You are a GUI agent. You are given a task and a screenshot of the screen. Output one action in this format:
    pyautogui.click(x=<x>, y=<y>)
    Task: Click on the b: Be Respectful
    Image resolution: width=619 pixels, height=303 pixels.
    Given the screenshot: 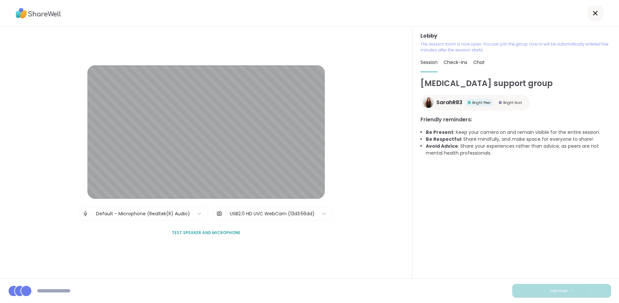 What is the action you would take?
    pyautogui.click(x=443, y=139)
    